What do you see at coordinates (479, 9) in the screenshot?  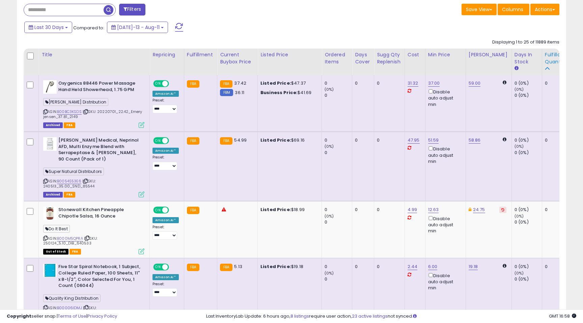 I see `button: Save View` at bounding box center [479, 9].